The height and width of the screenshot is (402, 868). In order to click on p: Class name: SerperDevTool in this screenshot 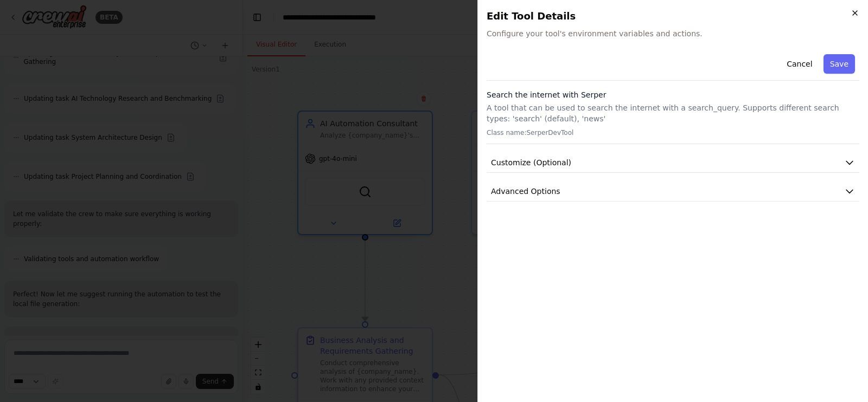, I will do `click(672, 133)`.